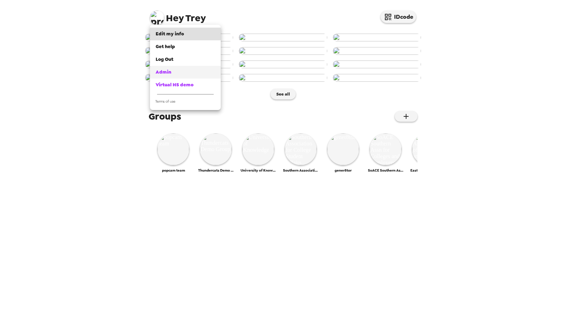  I want to click on span: Terms of use, so click(165, 101).